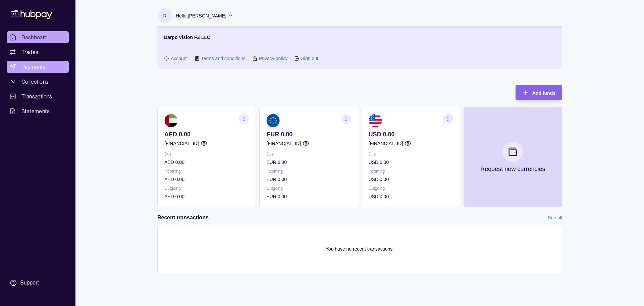 Image resolution: width=644 pixels, height=306 pixels. What do you see at coordinates (273, 58) in the screenshot?
I see `a: Privacy policy` at bounding box center [273, 58].